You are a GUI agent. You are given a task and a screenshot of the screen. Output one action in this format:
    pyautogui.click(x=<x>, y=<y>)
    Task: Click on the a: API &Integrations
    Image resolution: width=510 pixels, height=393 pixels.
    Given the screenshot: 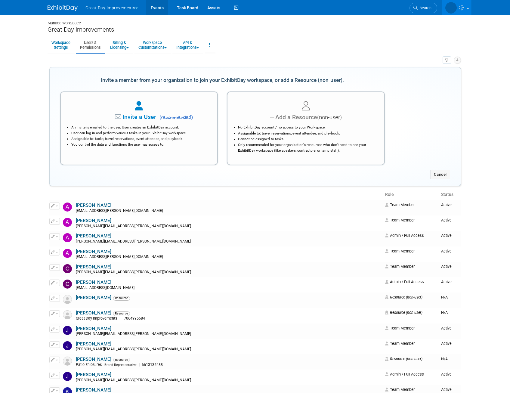 What is the action you would take?
    pyautogui.click(x=188, y=45)
    